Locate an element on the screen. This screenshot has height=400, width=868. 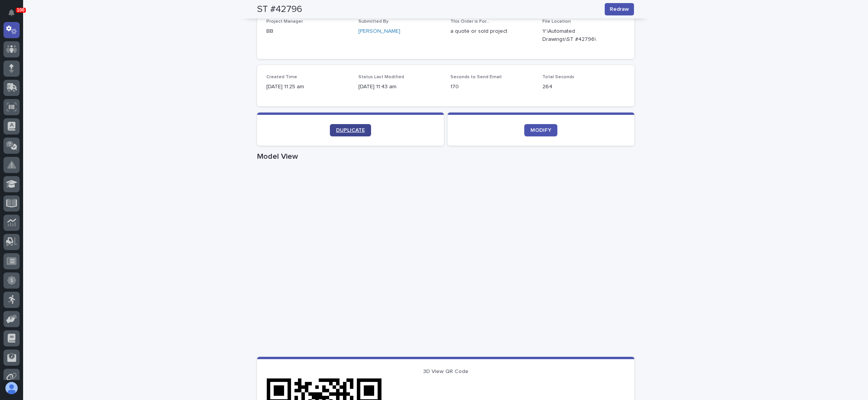
span: DUPLICATE is located at coordinates (351, 130).